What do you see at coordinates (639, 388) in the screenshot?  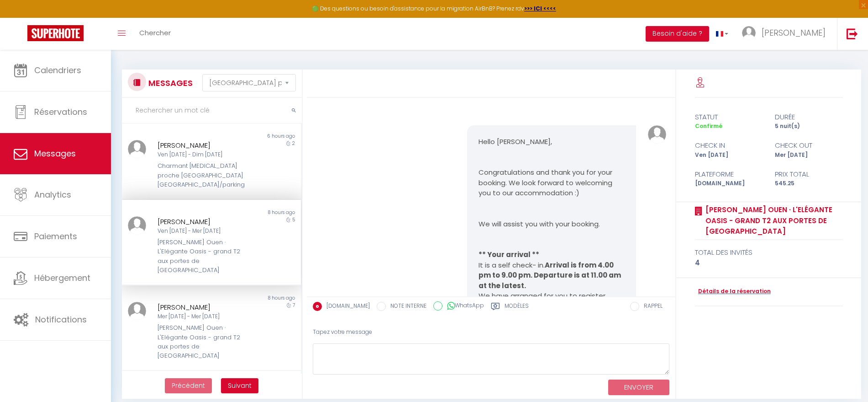 I see `button: ENVOYER` at bounding box center [639, 388].